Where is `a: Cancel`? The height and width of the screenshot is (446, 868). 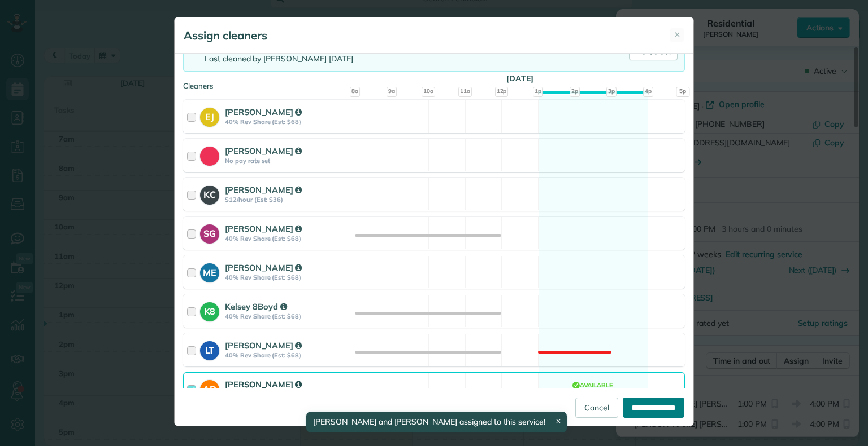
a: Cancel is located at coordinates (597, 408).